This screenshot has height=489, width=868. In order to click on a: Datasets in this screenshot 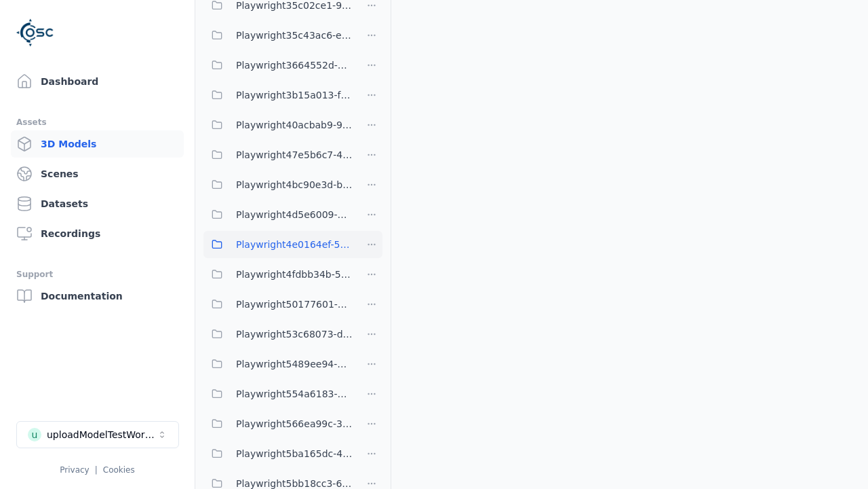, I will do `click(97, 203)`.